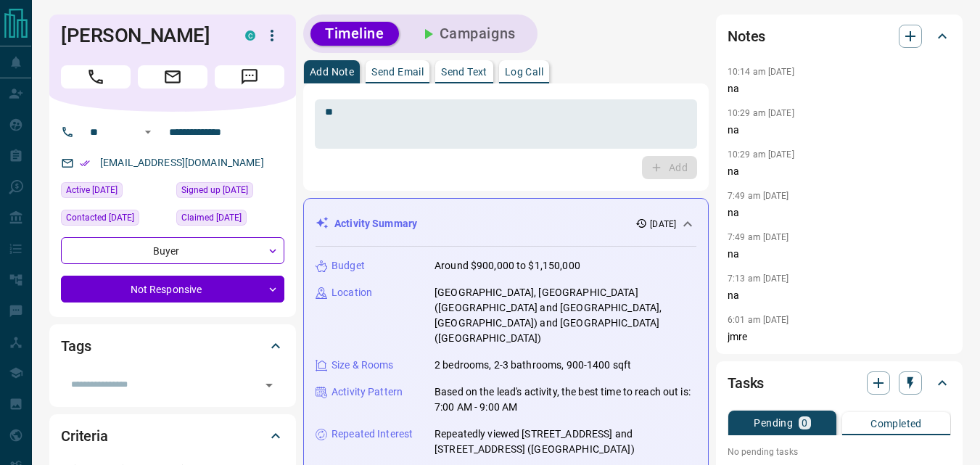  I want to click on p: Size & Rooms, so click(362, 365).